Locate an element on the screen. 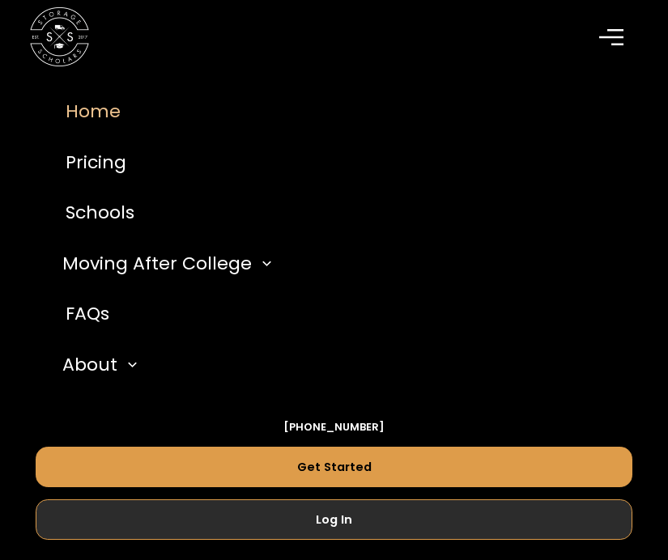  a: Home is located at coordinates (334, 112).